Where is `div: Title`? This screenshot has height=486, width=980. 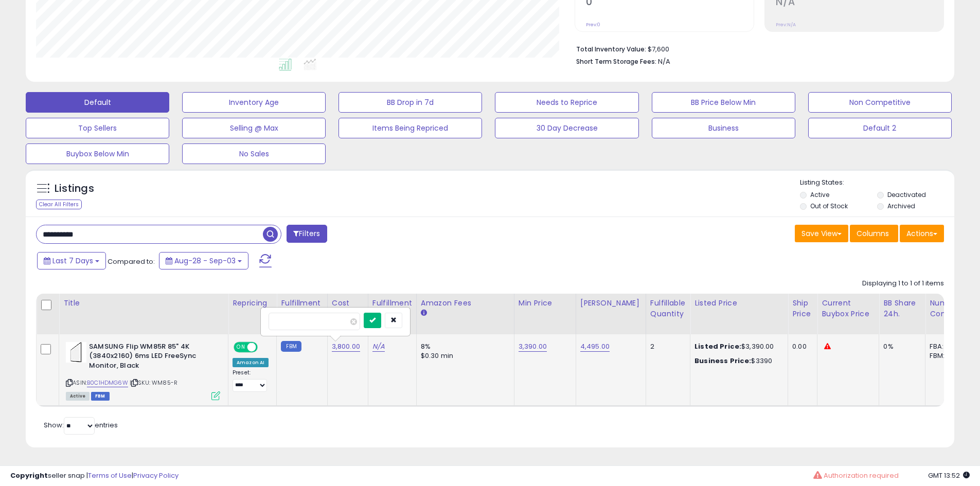
div: Title is located at coordinates (143, 303).